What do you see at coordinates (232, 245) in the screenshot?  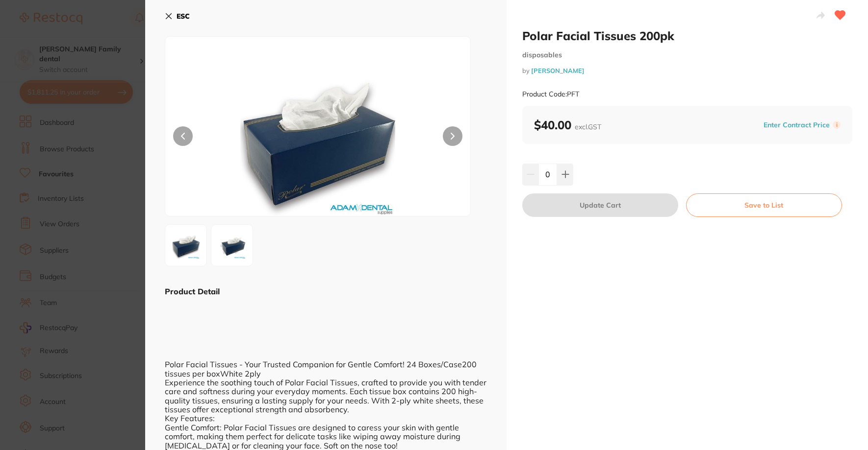 I see `img: LmpwZw` at bounding box center [232, 245].